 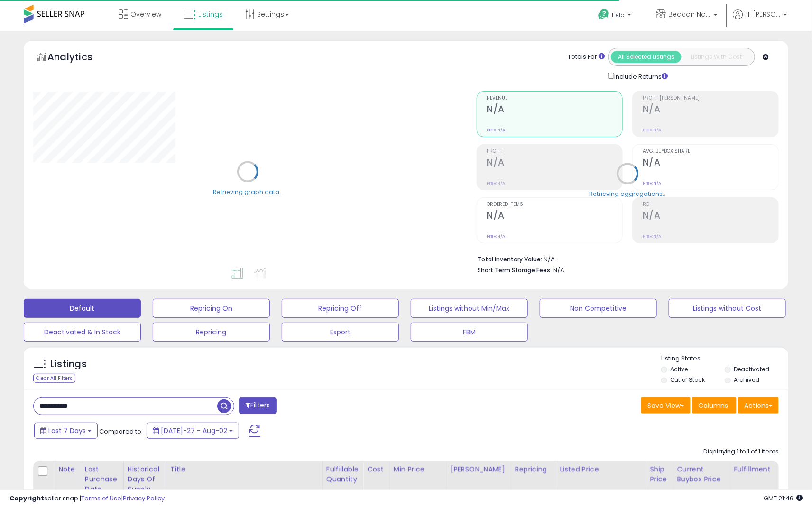 What do you see at coordinates (688, 380) in the screenshot?
I see `label: Out of Stock` at bounding box center [688, 380].